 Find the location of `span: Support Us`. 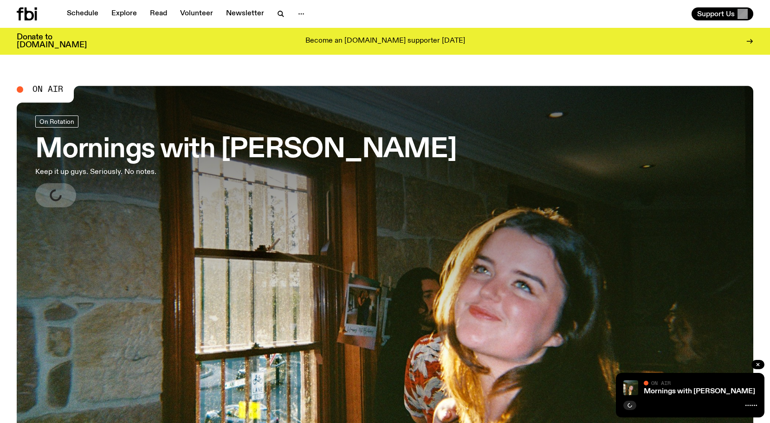

span: Support Us is located at coordinates (715, 14).